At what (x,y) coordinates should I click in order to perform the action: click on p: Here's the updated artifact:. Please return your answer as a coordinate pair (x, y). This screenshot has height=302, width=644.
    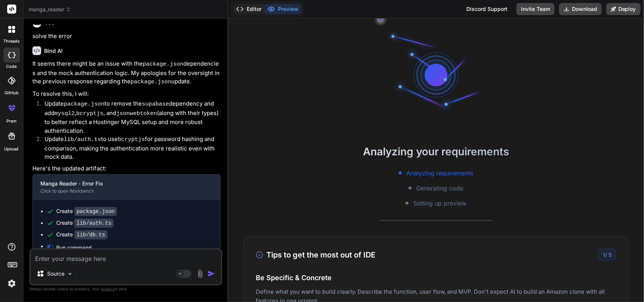
    Looking at the image, I should click on (126, 168).